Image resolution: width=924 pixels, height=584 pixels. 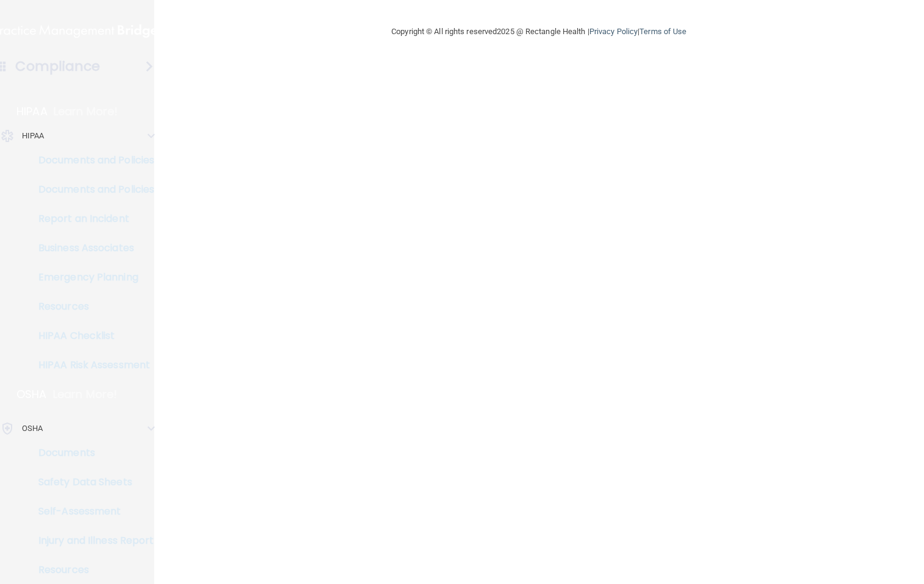 What do you see at coordinates (91, 482) in the screenshot?
I see `p: Safety Data Sheets` at bounding box center [91, 482].